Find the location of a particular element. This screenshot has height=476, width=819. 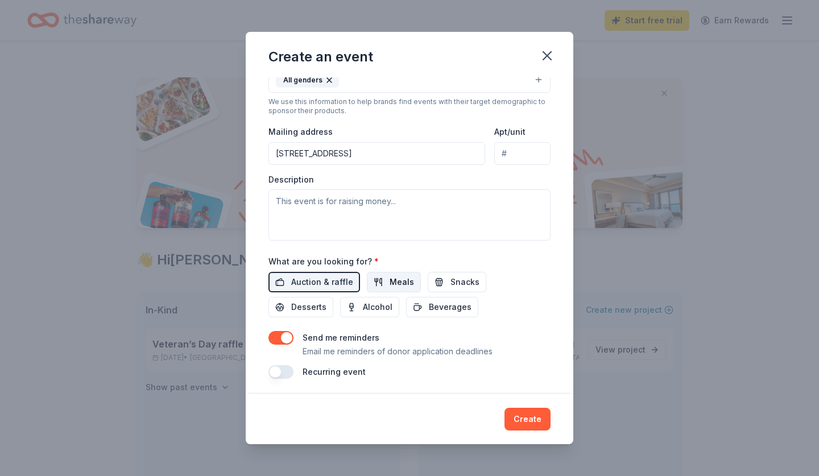

button: Meals is located at coordinates (394, 282).